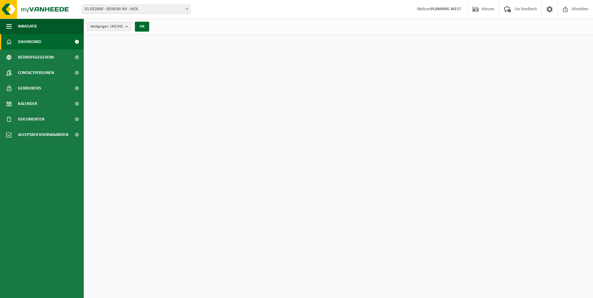  I want to click on span: 01-052840 - RENEWI NV - MOL, so click(136, 9).